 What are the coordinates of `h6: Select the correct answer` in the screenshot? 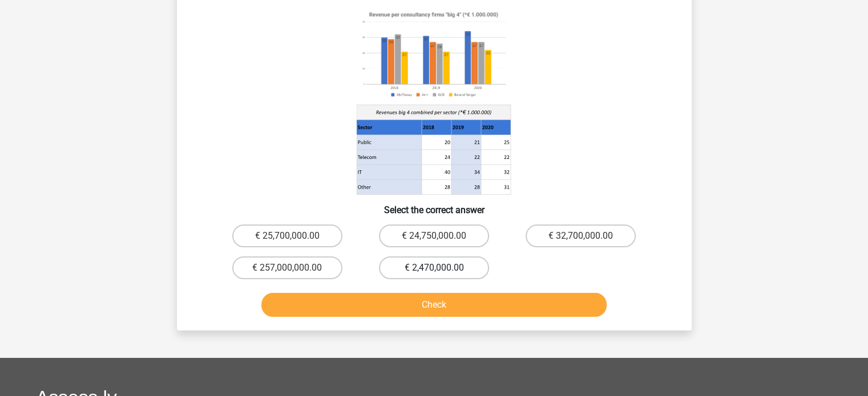 It's located at (435, 205).